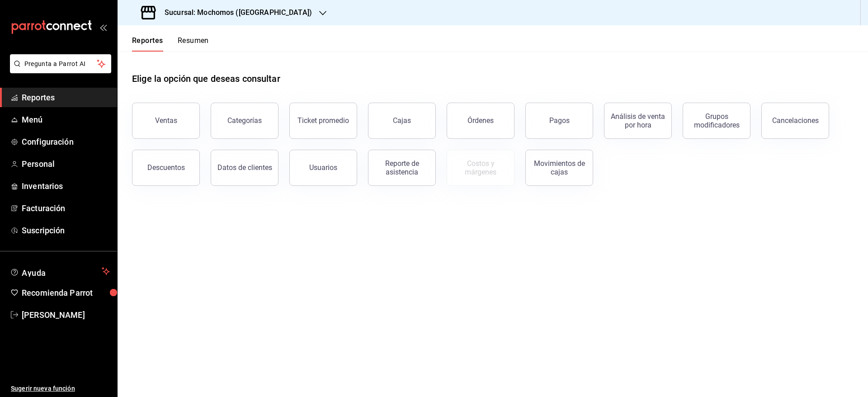 Image resolution: width=868 pixels, height=397 pixels. What do you see at coordinates (103, 27) in the screenshot?
I see `button: open_drawer_menu` at bounding box center [103, 27].